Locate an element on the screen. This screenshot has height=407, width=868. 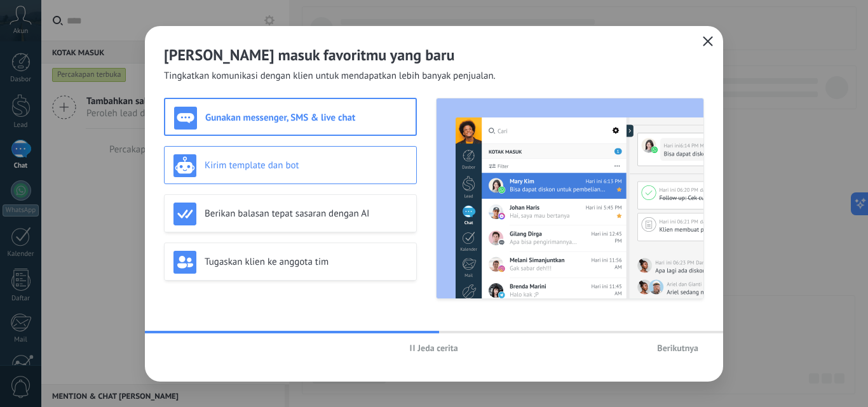
button: Jeda cerita is located at coordinates (433, 348).